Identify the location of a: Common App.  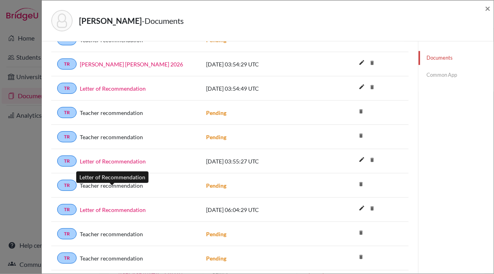
(456, 75).